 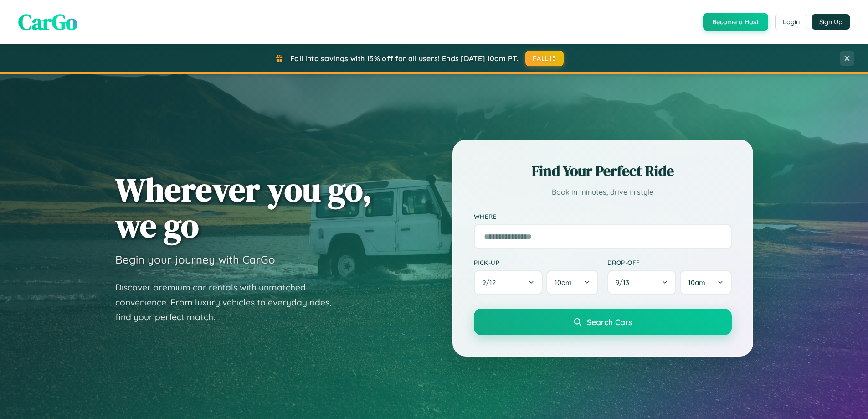 I want to click on label: Drop-off, so click(x=670, y=262).